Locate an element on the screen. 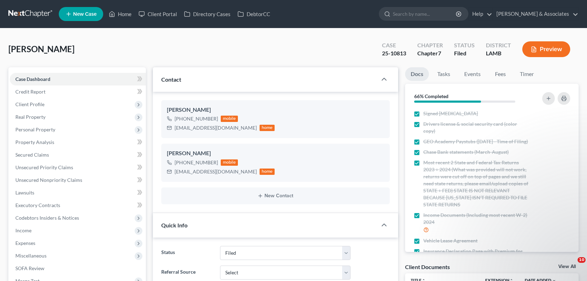  a: Timer is located at coordinates (527, 74).